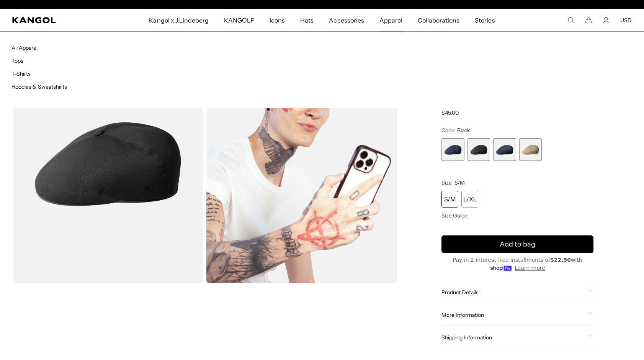 The width and height of the screenshot is (644, 360). I want to click on span: Stories, so click(484, 20).